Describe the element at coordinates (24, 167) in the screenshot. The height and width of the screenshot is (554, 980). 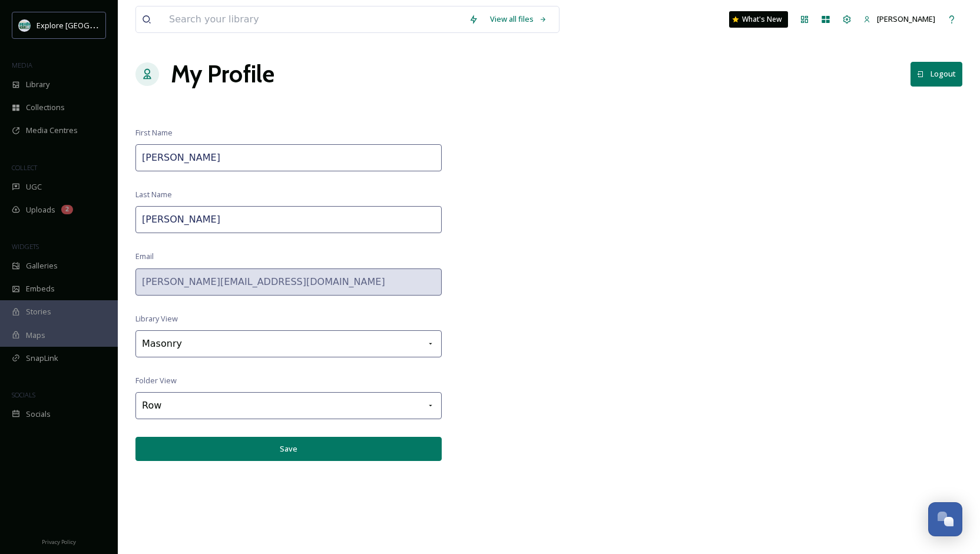
I see `span: COLLECT` at that location.